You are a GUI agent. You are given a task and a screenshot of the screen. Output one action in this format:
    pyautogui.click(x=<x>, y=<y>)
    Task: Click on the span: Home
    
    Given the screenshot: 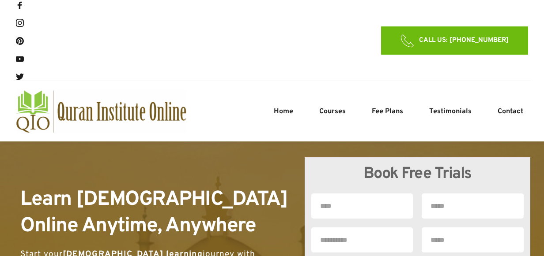 What is the action you would take?
    pyautogui.click(x=283, y=112)
    